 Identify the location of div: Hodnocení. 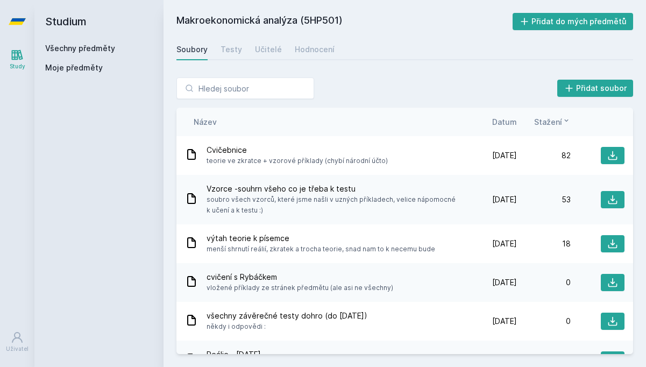
(315, 49).